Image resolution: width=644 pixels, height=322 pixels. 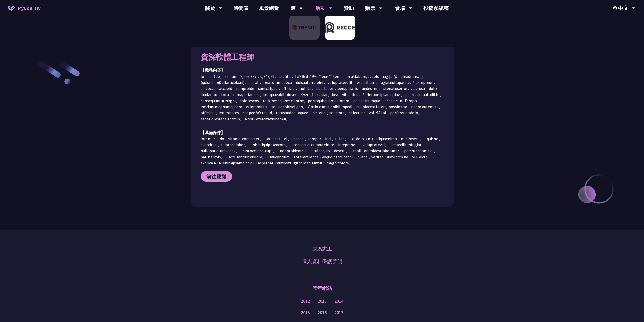 I want to click on a: 成為志工, so click(x=322, y=249).